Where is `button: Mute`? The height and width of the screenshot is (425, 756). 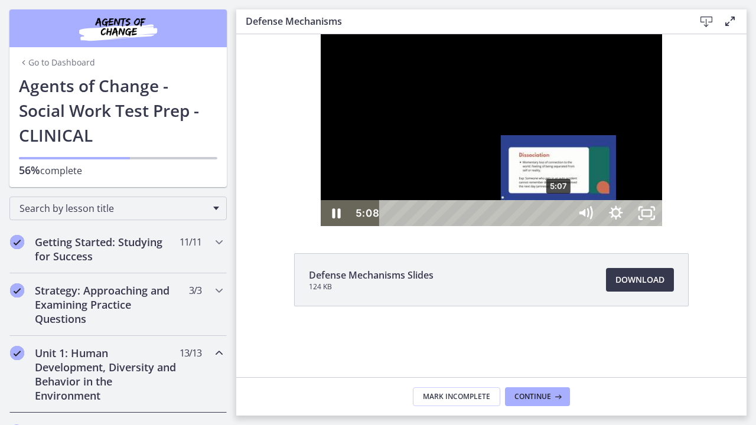
button: Mute is located at coordinates (349, 179).